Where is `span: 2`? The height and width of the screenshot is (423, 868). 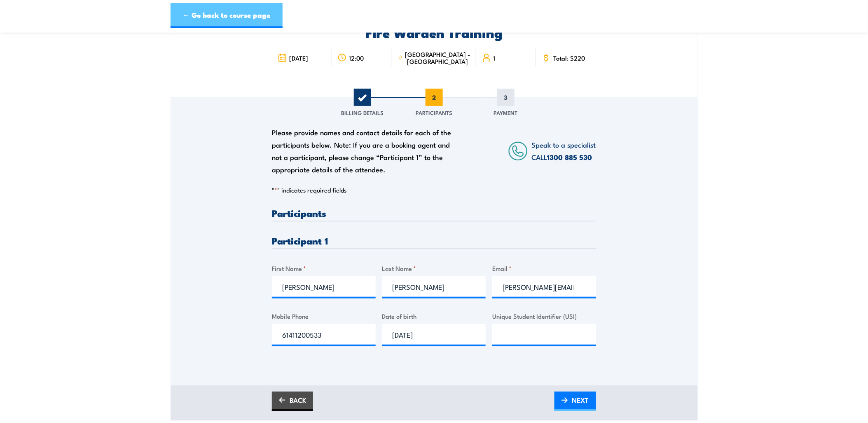 span: 2 is located at coordinates (434, 97).